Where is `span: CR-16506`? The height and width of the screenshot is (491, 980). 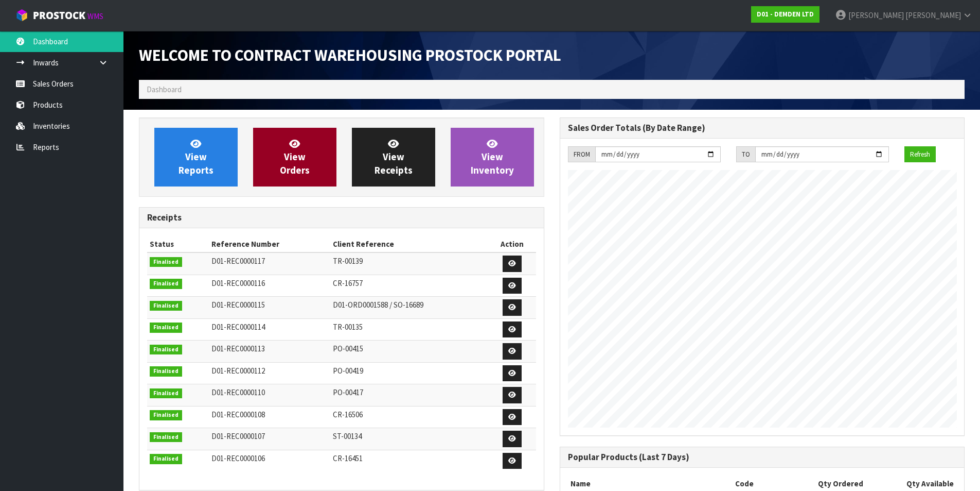
span: CR-16506 is located at coordinates (348, 414).